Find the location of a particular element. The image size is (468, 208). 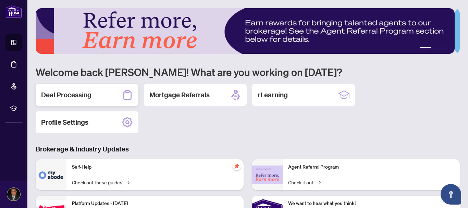

button: Open asap is located at coordinates (451, 194).